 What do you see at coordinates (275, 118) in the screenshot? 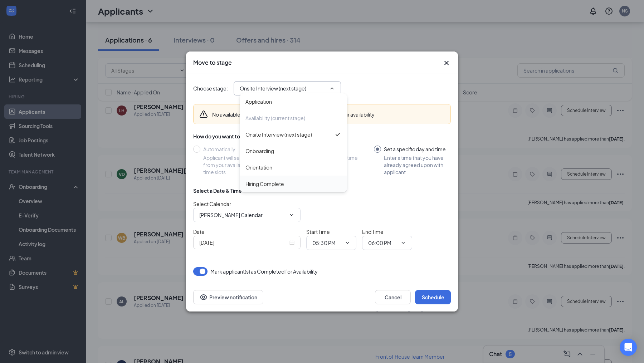
I see `div: Availability (current stage)` at bounding box center [275, 118].